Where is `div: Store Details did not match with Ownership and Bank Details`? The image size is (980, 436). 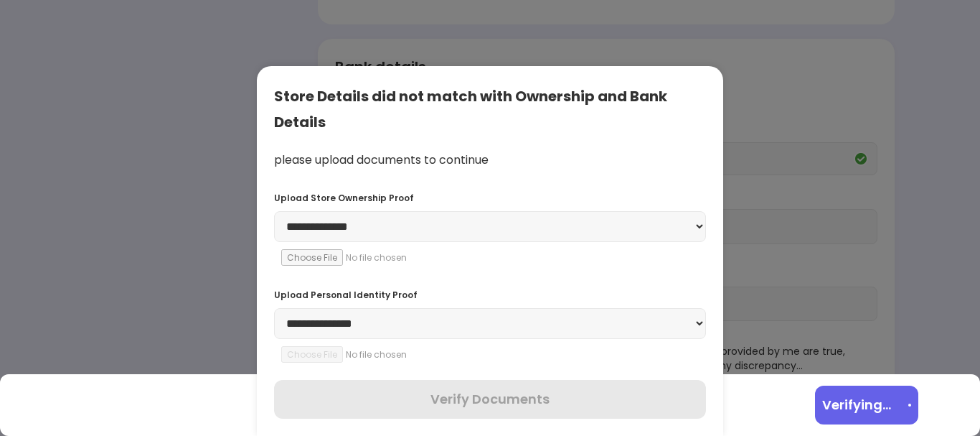
div: Store Details did not match with Ownership and Bank Details is located at coordinates (490, 109).